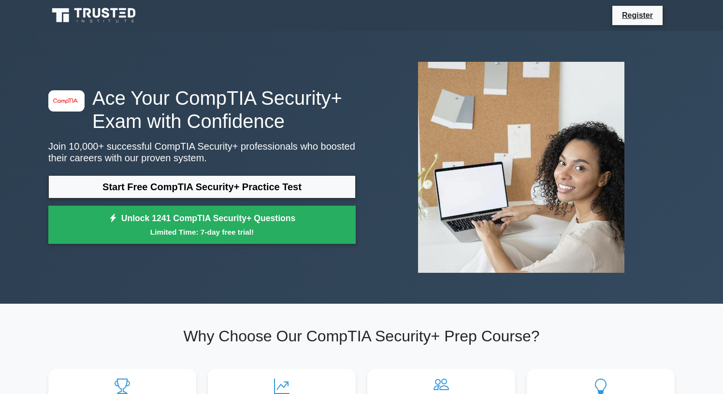  What do you see at coordinates (637, 15) in the screenshot?
I see `a: Register` at bounding box center [637, 15].